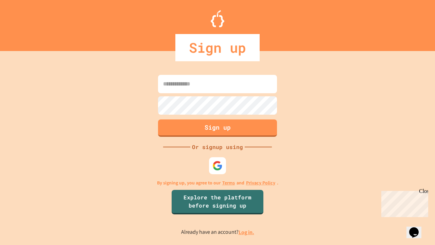  Describe the element at coordinates (218, 128) in the screenshot. I see `button: Sign up` at that location.